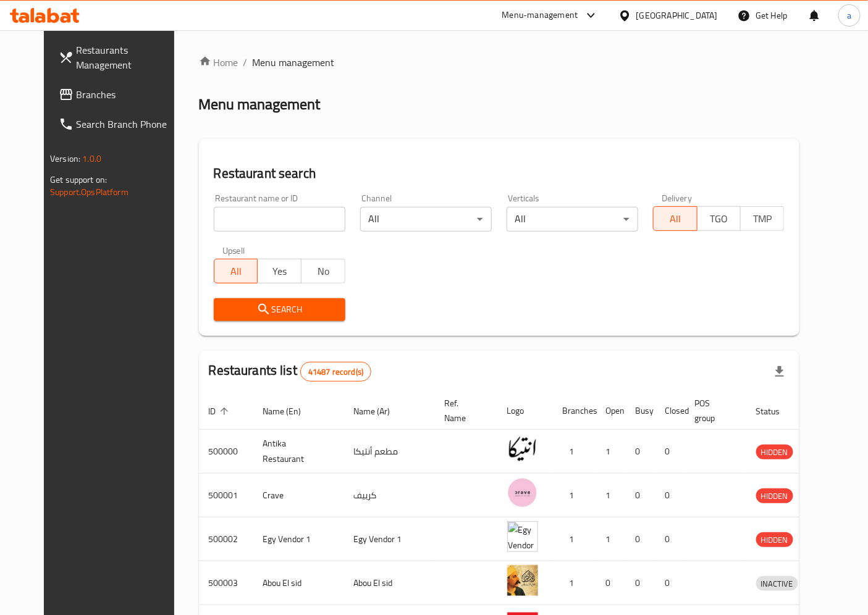 This screenshot has height=615, width=868. I want to click on div: INACTIVE, so click(777, 584).